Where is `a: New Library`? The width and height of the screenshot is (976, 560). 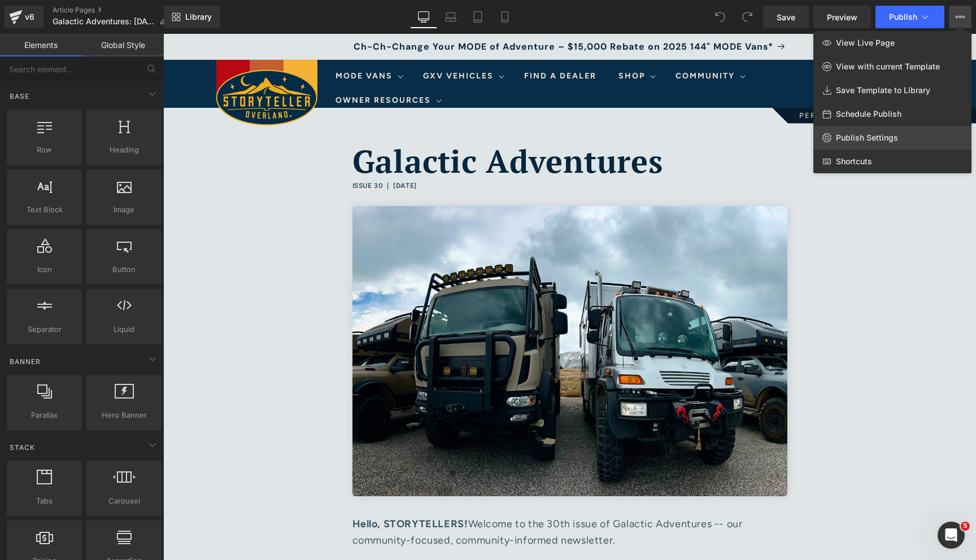 a: New Library is located at coordinates (191, 17).